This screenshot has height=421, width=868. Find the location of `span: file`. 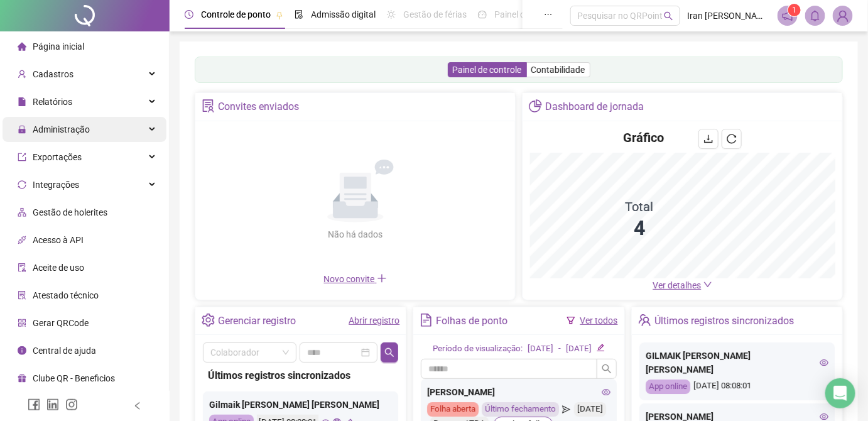

span: file is located at coordinates (22, 102).